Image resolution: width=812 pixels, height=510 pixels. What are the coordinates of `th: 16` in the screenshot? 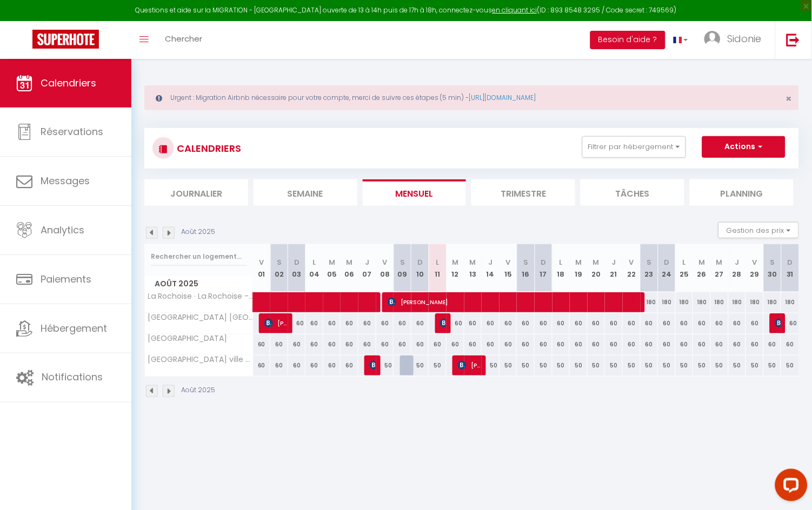 It's located at (525, 268).